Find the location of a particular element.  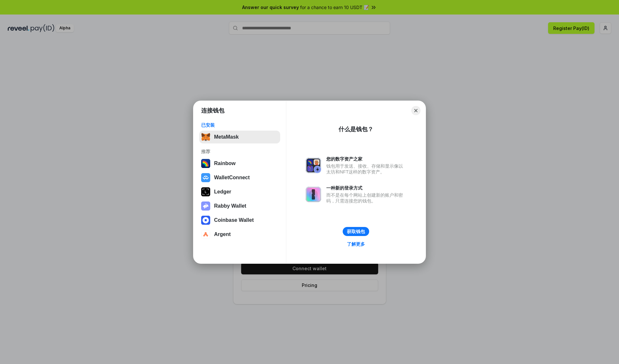

div: 获取钱包 is located at coordinates (356, 231).